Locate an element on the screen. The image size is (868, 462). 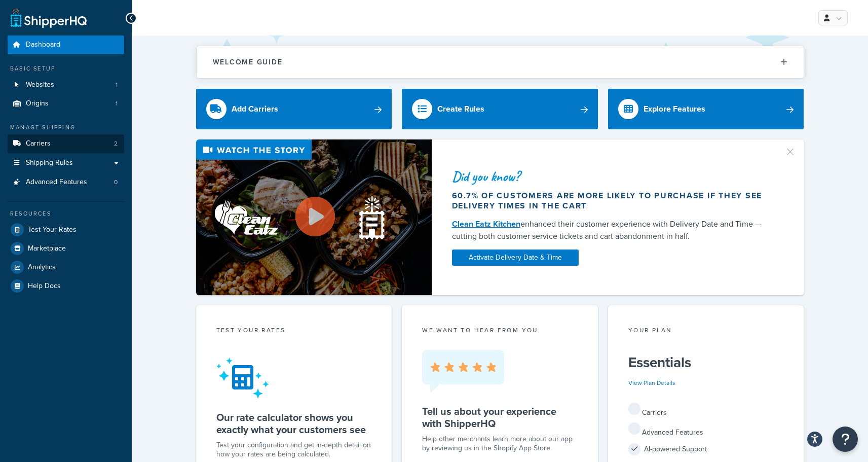
li: Test Your Rates is located at coordinates (66, 230).